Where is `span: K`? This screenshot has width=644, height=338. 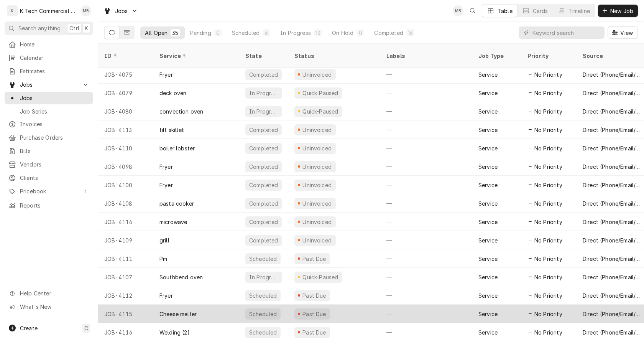 span: K is located at coordinates (86, 28).